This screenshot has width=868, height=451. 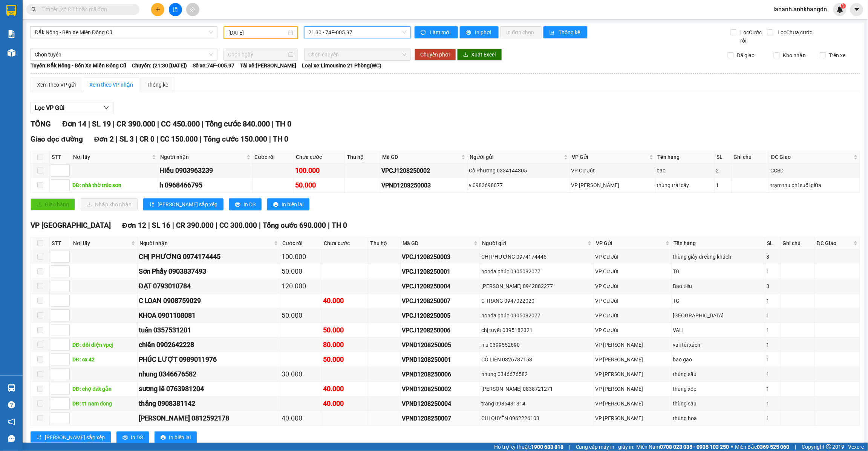 What do you see at coordinates (101, 124) in the screenshot?
I see `span: SL 19` at bounding box center [101, 124].